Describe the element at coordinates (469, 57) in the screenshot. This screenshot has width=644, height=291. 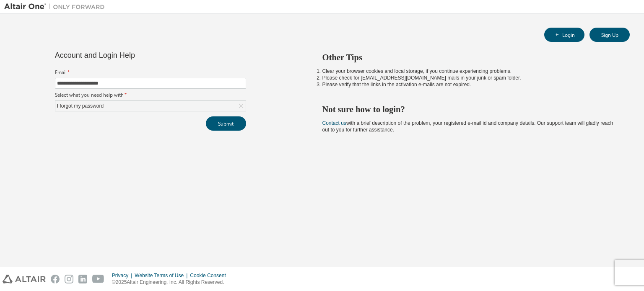
I see `h2: Other Tips` at that location.